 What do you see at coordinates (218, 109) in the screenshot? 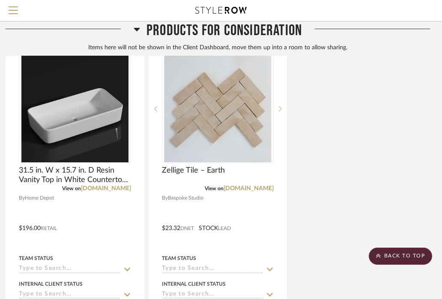
I see `div: 0` at bounding box center [218, 109].